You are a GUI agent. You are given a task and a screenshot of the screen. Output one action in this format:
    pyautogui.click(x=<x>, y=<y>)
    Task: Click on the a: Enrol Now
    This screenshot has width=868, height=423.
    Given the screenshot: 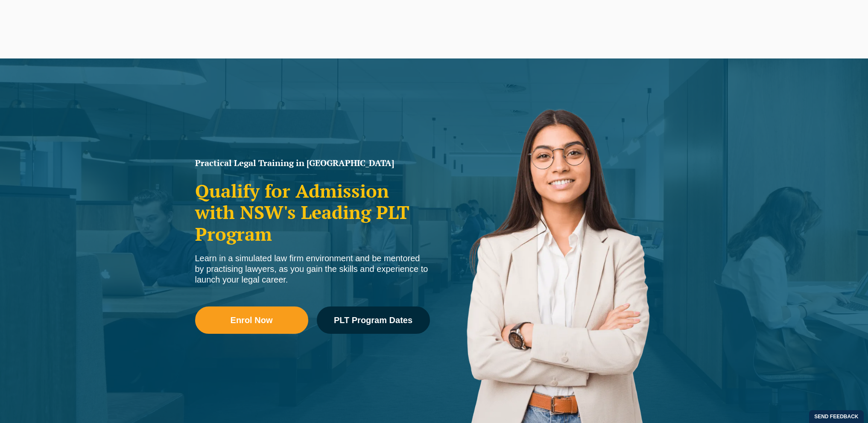 What is the action you would take?
    pyautogui.click(x=251, y=320)
    